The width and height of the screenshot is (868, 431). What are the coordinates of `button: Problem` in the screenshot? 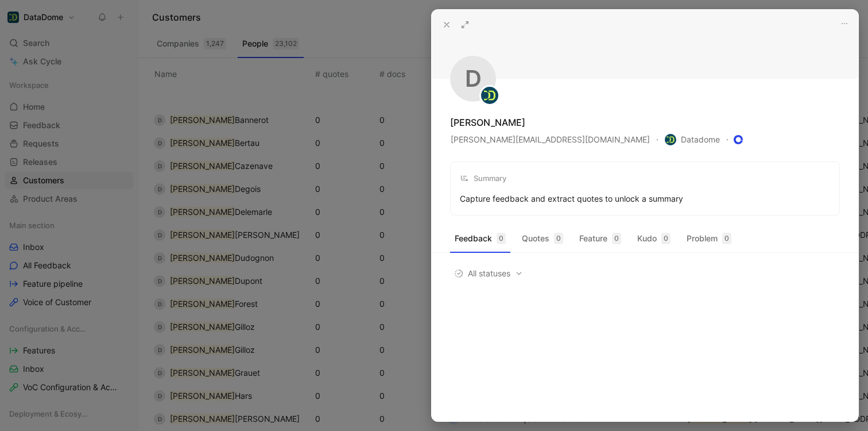 It's located at (709, 238).